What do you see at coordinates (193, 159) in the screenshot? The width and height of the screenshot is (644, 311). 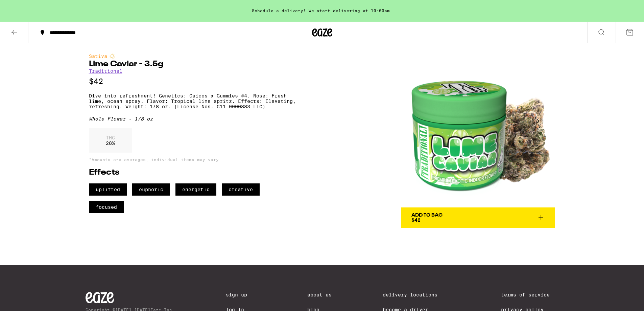 I see `p: *Amounts are averages, individual items may vary.` at bounding box center [193, 159].